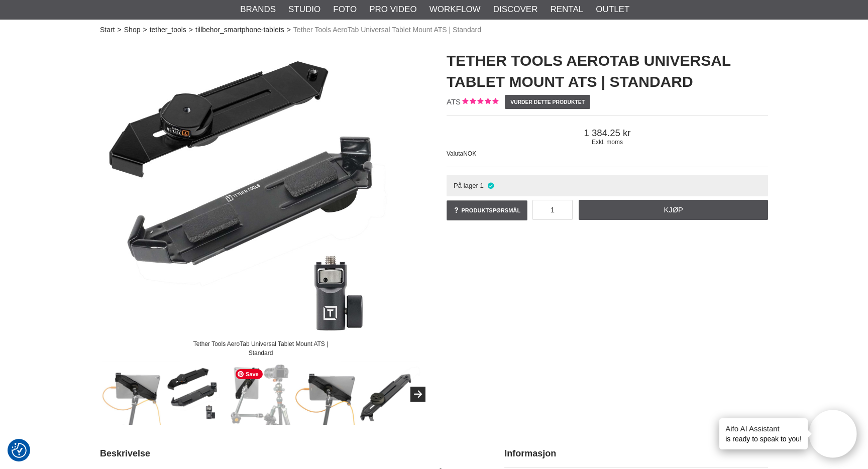 The width and height of the screenshot is (868, 469). I want to click on a: Vurder dette produktet, so click(547, 102).